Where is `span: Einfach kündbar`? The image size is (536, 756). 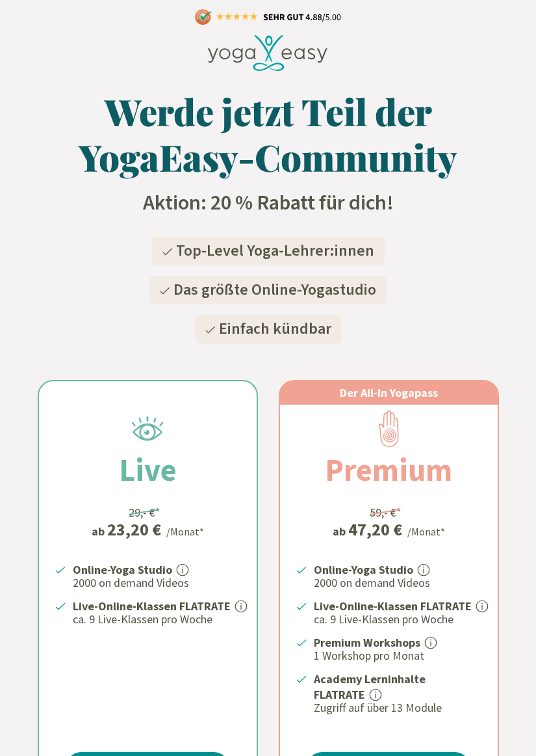 span: Einfach kündbar is located at coordinates (275, 329).